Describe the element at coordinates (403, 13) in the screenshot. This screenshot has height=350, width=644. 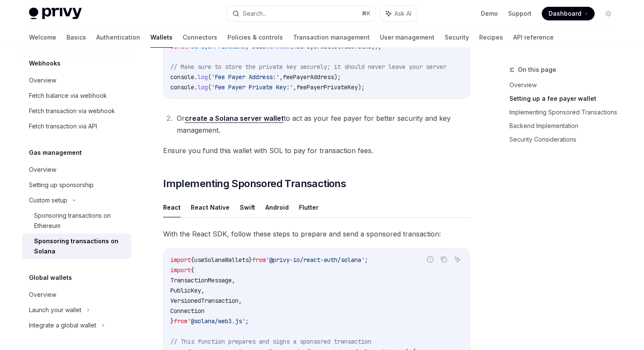
I see `span: Ask AI` at that location.